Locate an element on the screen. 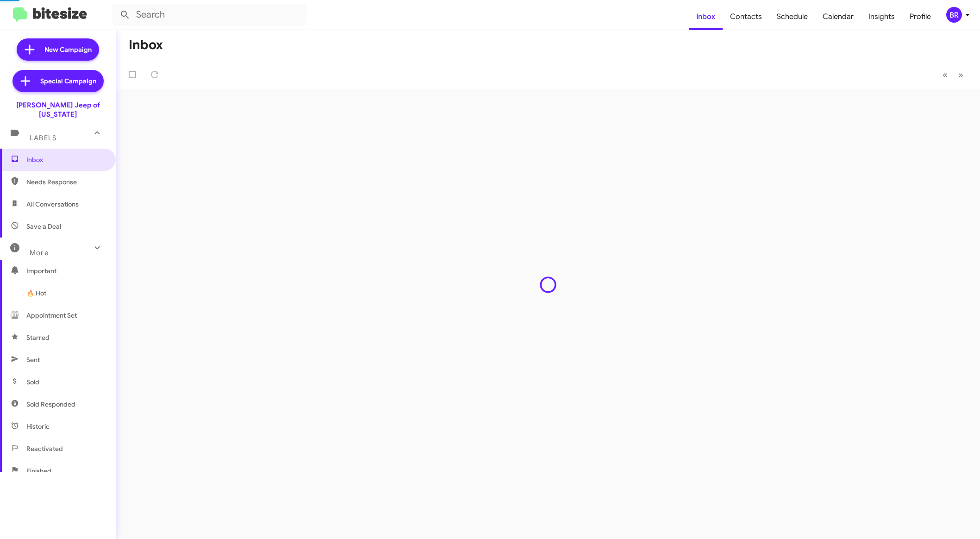 Image resolution: width=980 pixels, height=539 pixels. a: Contacts is located at coordinates (746, 17).